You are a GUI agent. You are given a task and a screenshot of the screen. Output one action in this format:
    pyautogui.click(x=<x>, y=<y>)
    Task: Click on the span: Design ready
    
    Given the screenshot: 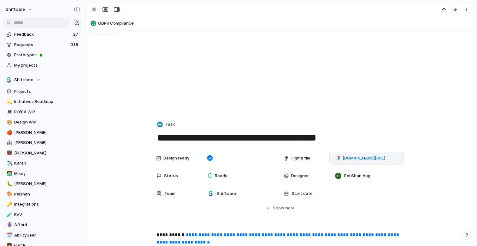 What is the action you would take?
    pyautogui.click(x=177, y=158)
    